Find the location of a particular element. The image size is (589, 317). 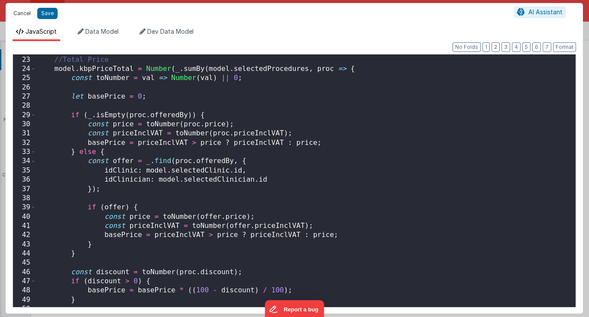

div: 28 is located at coordinates (24, 106).